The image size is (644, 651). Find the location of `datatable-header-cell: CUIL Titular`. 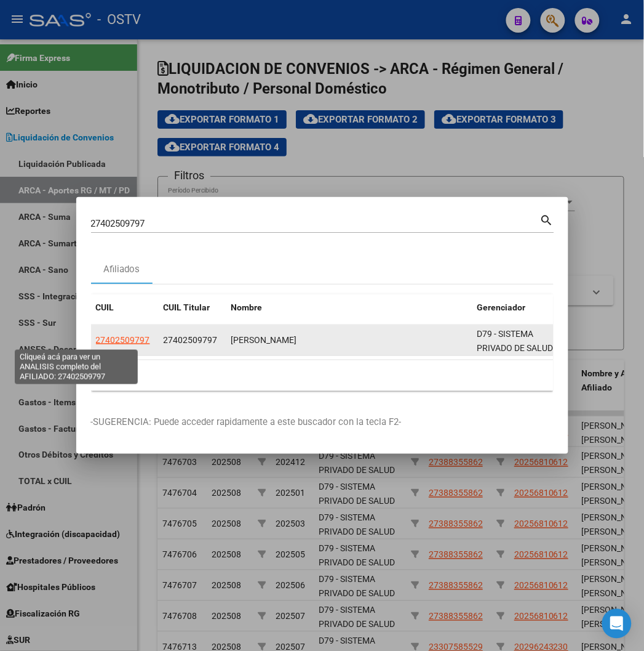

datatable-header-cell: CUIL Titular is located at coordinates (193, 307).